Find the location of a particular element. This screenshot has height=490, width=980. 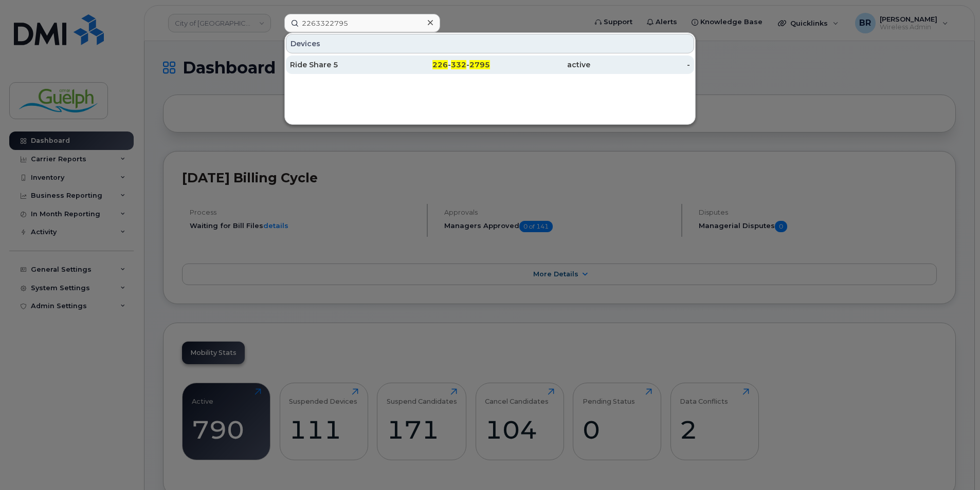

div: Devices is located at coordinates (490, 44).